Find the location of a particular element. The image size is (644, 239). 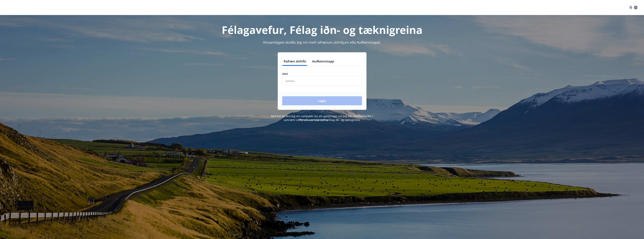

button: ÍS is located at coordinates (633, 8).